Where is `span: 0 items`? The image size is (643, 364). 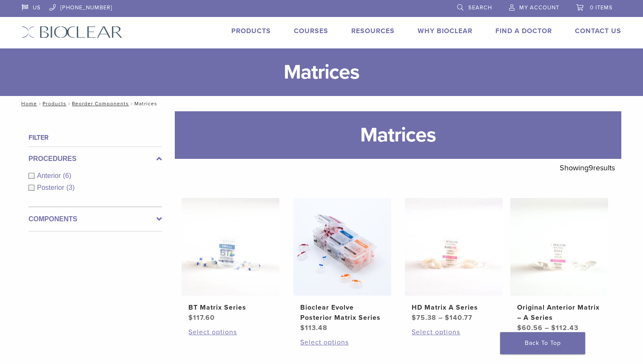 span: 0 items is located at coordinates (601, 8).